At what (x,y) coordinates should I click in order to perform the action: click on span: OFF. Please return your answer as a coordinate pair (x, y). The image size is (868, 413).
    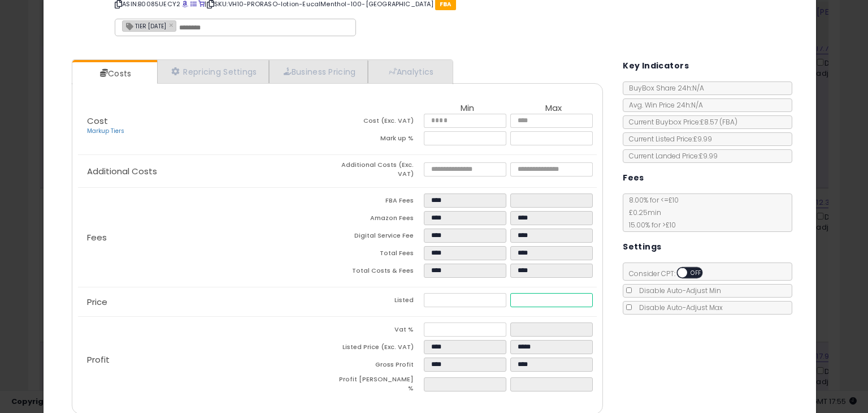
    Looking at the image, I should click on (696, 273).